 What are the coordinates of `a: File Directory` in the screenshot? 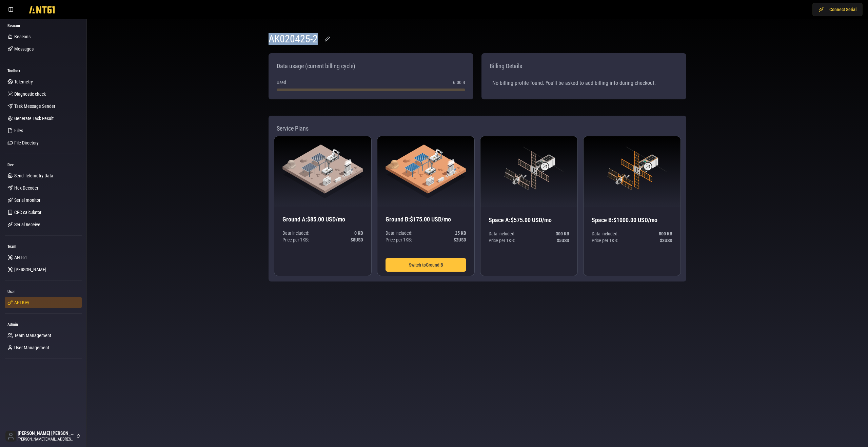 It's located at (43, 142).